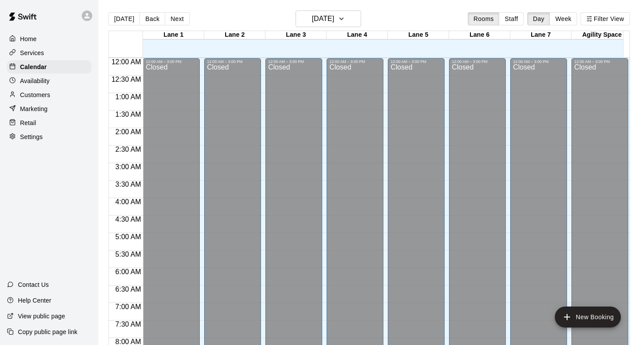 The image size is (644, 345). Describe the element at coordinates (235, 35) in the screenshot. I see `div: Lane 2` at that location.